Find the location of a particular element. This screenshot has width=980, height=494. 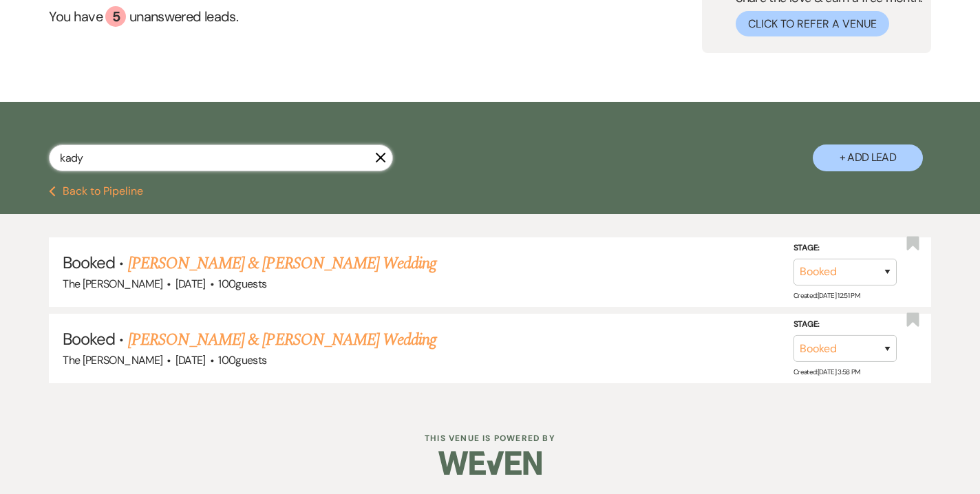

button: + Add Lead is located at coordinates (868, 158).